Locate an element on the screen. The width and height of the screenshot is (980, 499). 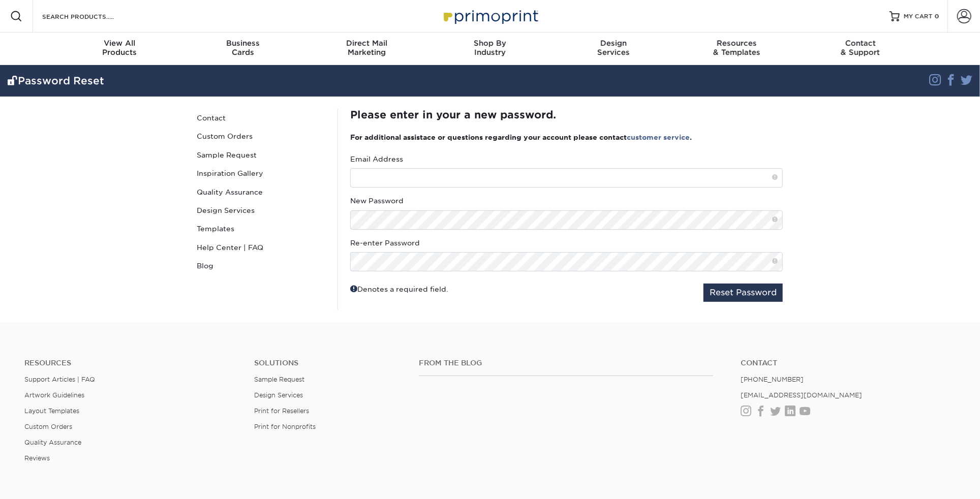
h2: Please enter in your a new password. is located at coordinates (566, 115).